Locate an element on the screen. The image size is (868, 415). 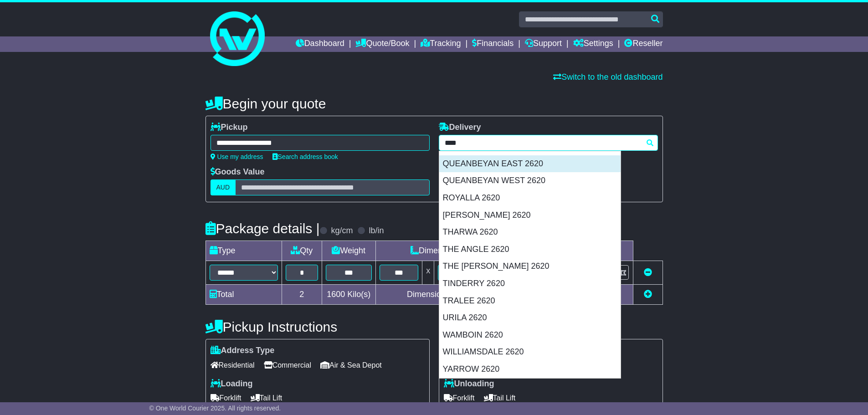
td: Dimensions (L x W x H) is located at coordinates (457, 251).